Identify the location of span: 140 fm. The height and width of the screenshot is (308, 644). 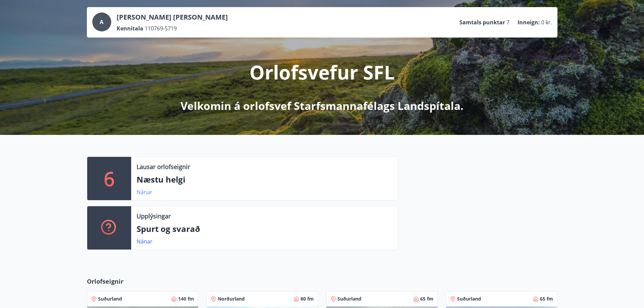
(186, 299).